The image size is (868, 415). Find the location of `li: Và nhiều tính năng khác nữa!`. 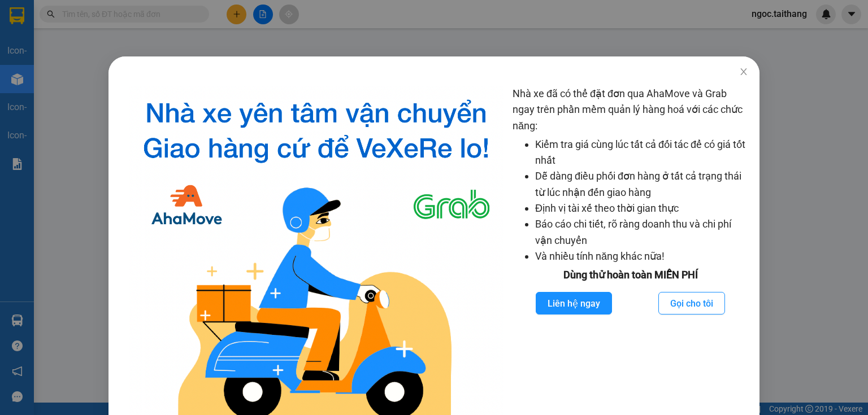

li: Và nhiều tính năng khác nữa! is located at coordinates (641, 256).